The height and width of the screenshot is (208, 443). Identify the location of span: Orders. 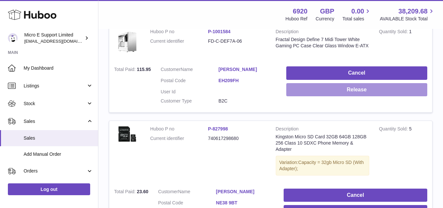
(55, 170).